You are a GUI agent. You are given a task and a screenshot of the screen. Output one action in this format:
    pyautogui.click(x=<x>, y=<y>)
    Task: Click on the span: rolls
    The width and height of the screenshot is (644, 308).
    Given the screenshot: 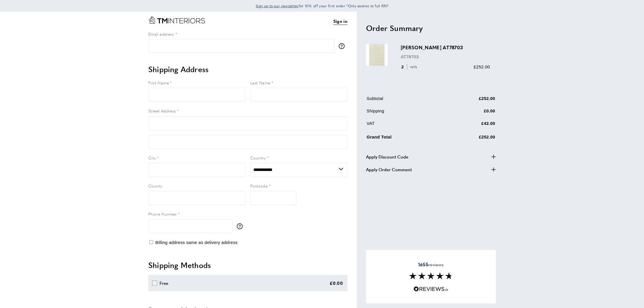 What is the action you would take?
    pyautogui.click(x=413, y=67)
    